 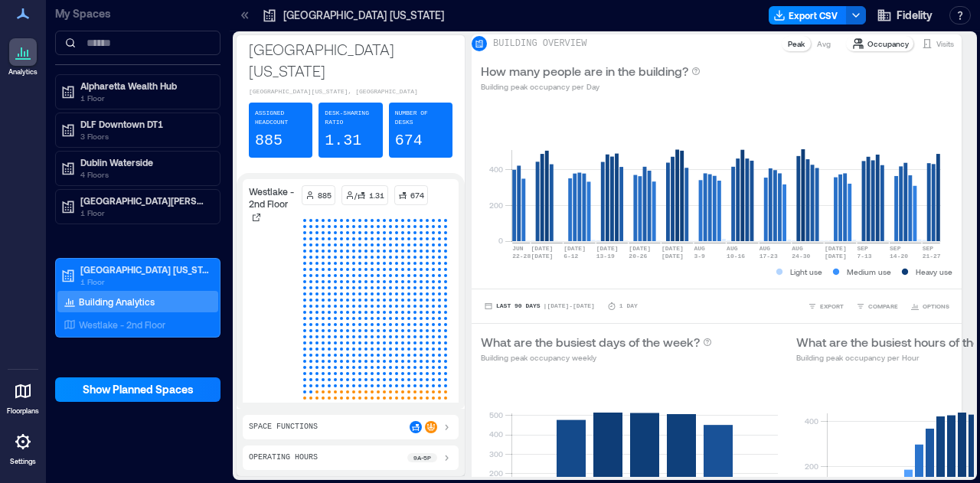 I want to click on p: Heavy use, so click(x=934, y=272).